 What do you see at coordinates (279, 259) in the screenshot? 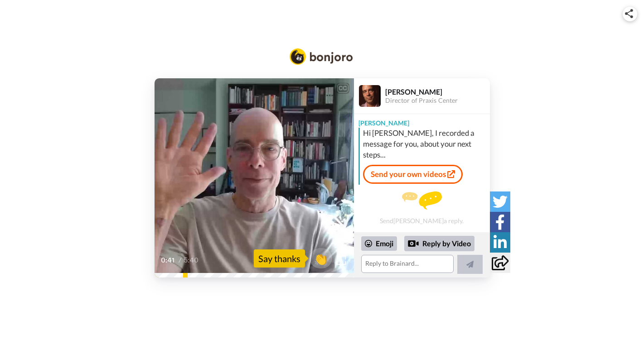
I see `div: Say thanks` at bounding box center [279, 259].